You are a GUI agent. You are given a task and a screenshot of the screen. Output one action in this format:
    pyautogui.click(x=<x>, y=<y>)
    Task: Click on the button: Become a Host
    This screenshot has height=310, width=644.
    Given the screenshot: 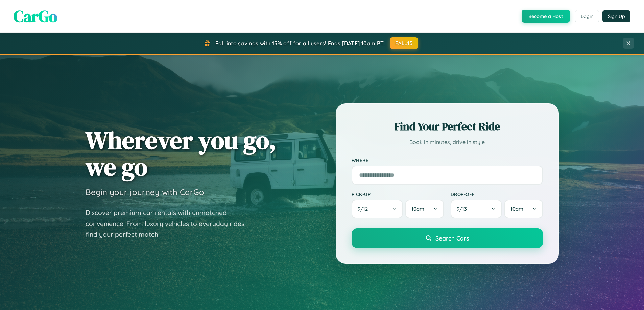 What is the action you would take?
    pyautogui.click(x=545, y=16)
    